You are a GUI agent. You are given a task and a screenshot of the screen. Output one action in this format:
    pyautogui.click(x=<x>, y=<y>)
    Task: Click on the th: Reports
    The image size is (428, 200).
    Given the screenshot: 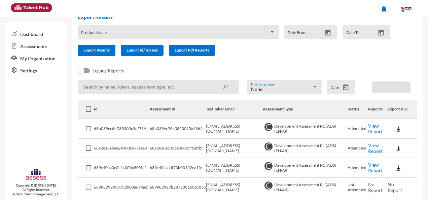 What is the action you would take?
    pyautogui.click(x=377, y=109)
    